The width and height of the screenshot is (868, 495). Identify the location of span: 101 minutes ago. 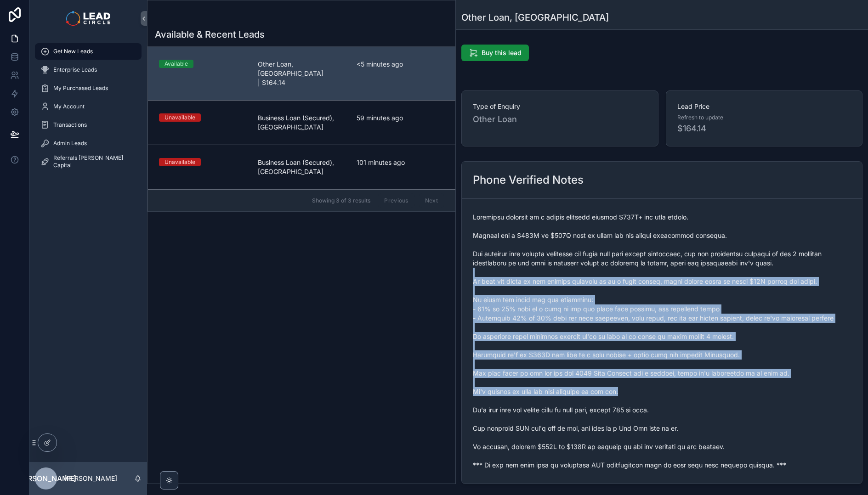
(401, 163).